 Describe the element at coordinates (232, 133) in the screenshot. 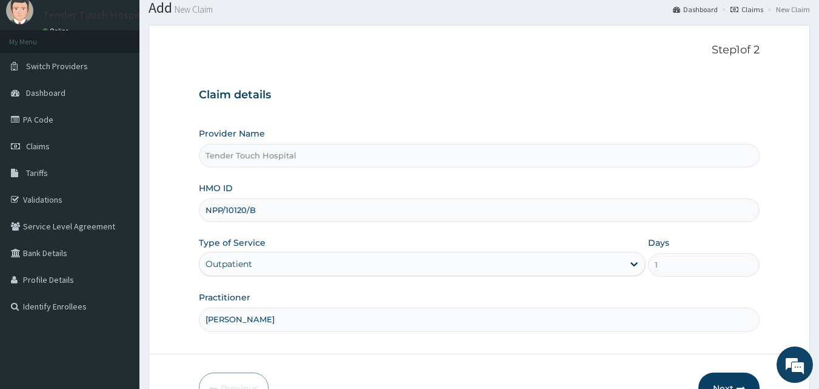

I see `label: Provider Name` at that location.